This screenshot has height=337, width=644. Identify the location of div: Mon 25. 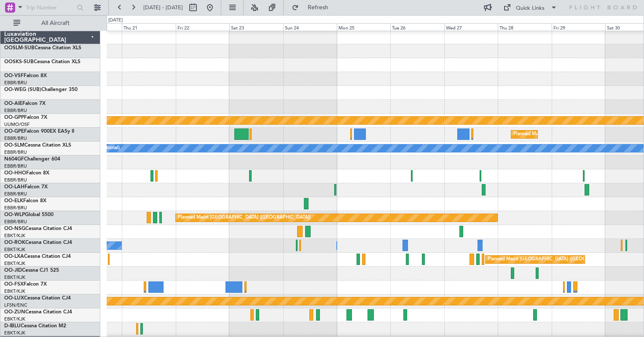
(363, 27).